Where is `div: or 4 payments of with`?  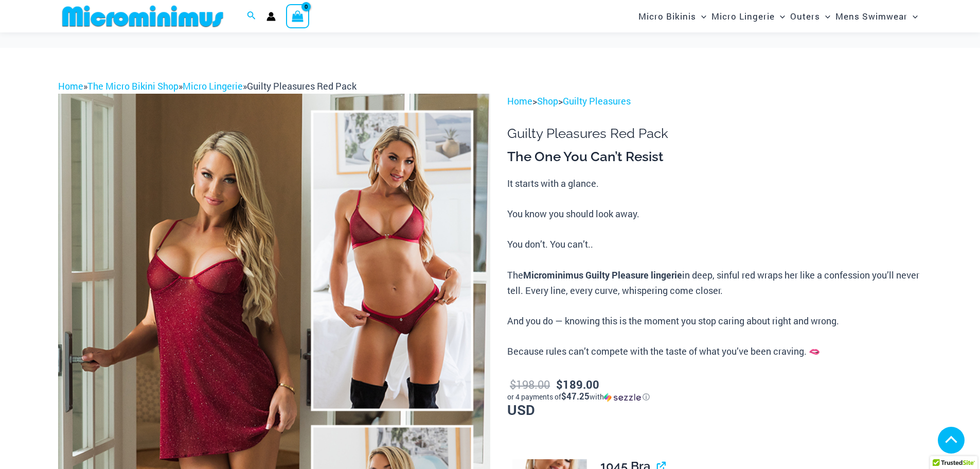 div: or 4 payments of with is located at coordinates (715, 397).